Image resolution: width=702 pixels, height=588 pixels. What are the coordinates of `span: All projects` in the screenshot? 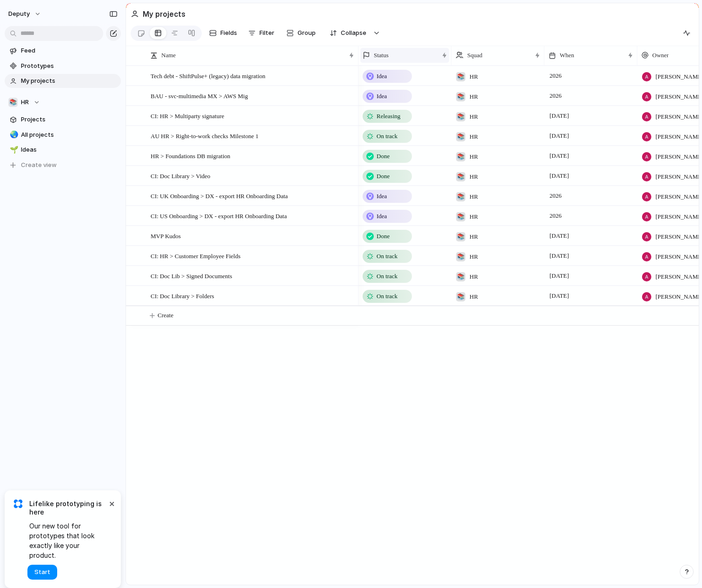 It's located at (69, 135).